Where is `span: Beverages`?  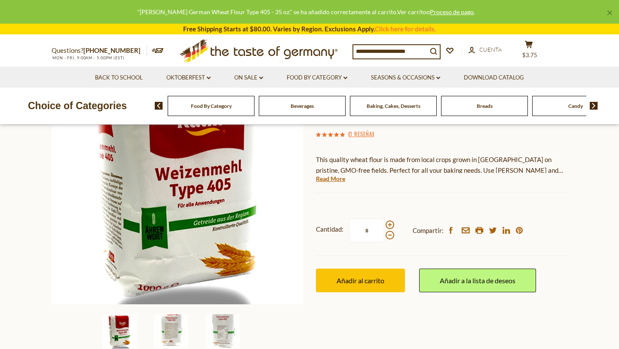
span: Beverages is located at coordinates (302, 106).